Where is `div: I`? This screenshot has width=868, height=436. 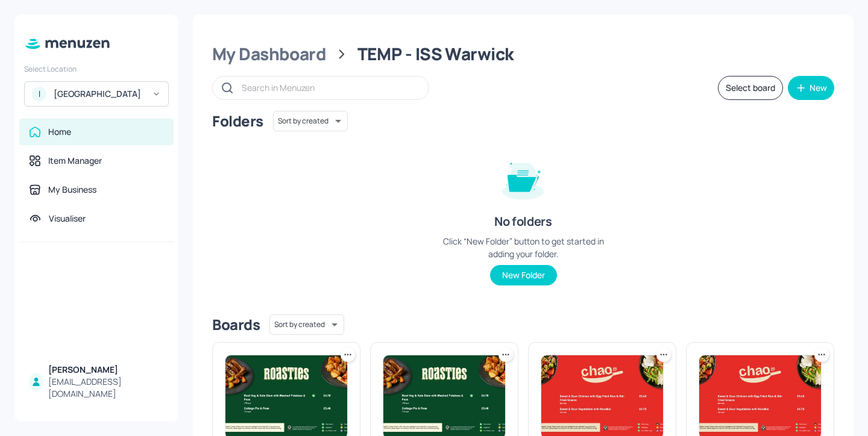 div: I is located at coordinates (39, 94).